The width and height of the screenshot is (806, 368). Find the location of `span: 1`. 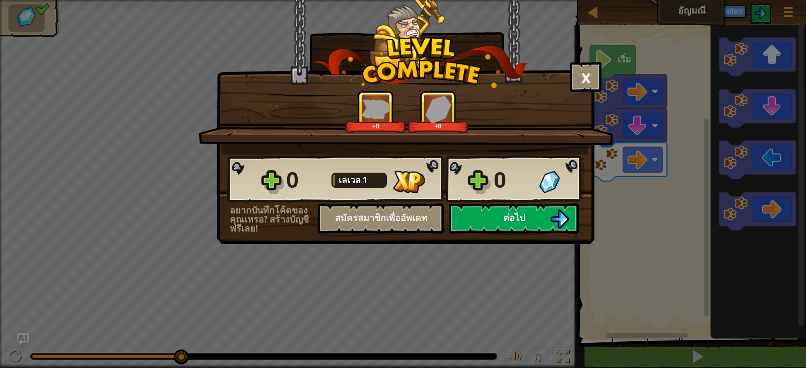

span: 1 is located at coordinates (365, 180).